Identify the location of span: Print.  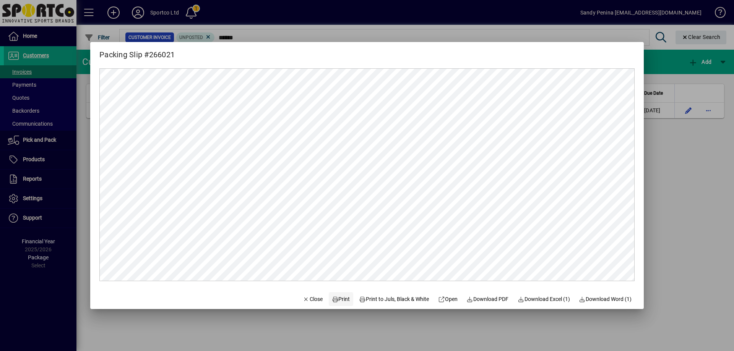
(341, 299).